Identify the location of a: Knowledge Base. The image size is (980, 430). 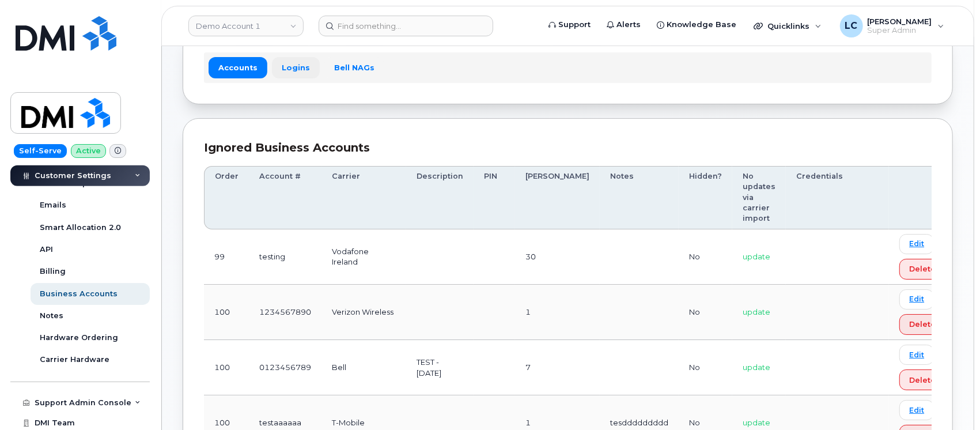
(696, 25).